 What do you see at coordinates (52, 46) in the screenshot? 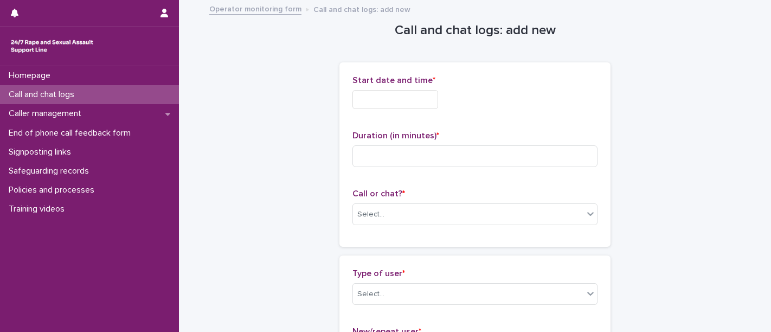
I see `img: rhQMoQhaT3yELyF149Cw` at bounding box center [52, 46].